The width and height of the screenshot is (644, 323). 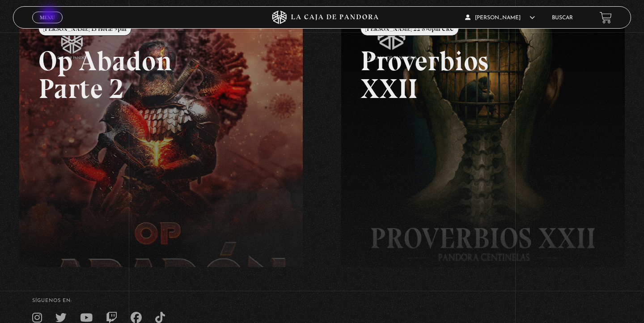 What do you see at coordinates (322, 301) in the screenshot?
I see `h4: SÍguenos en:` at bounding box center [322, 301].